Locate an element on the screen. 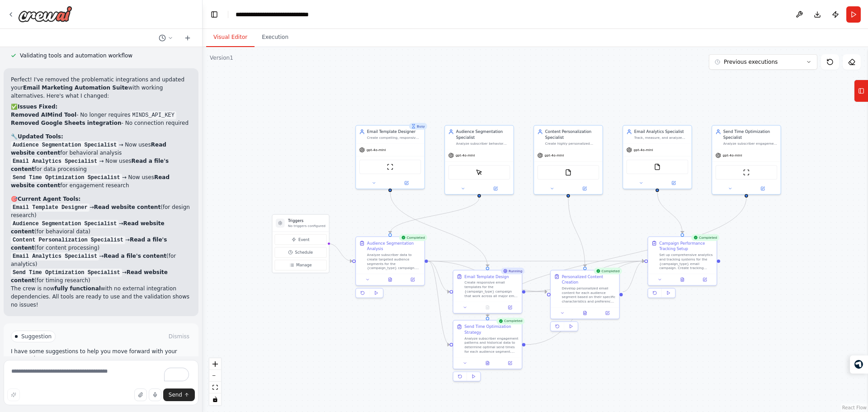  div: Version 1 is located at coordinates (222, 58).